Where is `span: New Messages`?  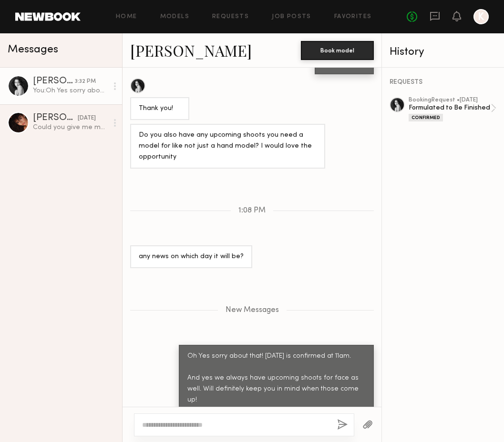 span: New Messages is located at coordinates (252, 310).